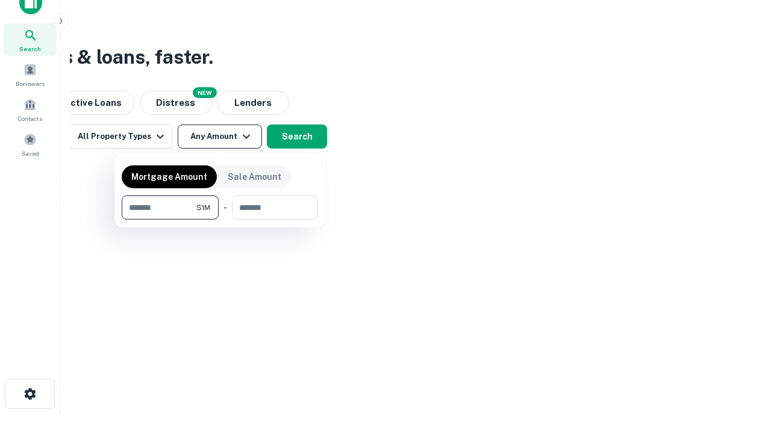  I want to click on span: $1M, so click(203, 208).